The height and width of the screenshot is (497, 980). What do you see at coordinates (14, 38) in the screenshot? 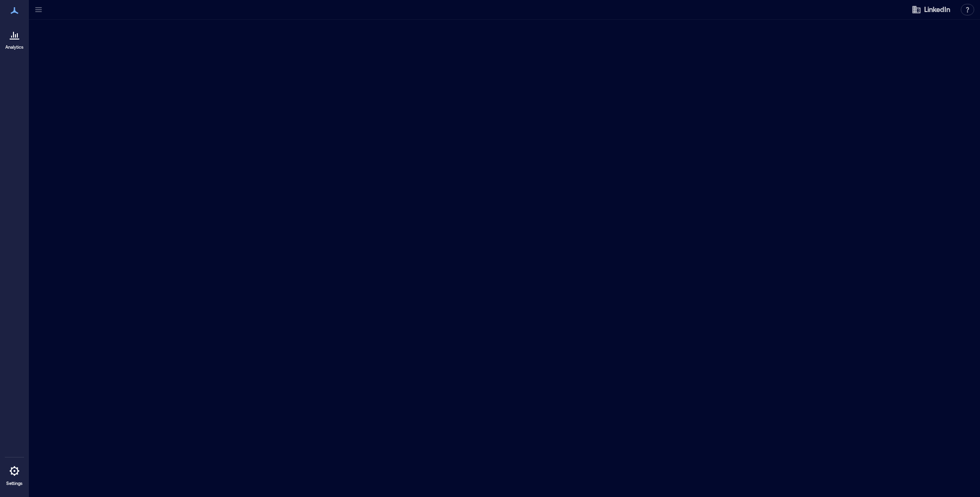
I see `a: Analytics` at bounding box center [14, 38].